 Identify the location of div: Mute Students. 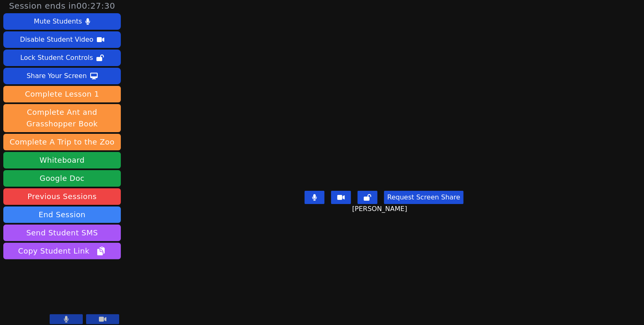
(58, 22).